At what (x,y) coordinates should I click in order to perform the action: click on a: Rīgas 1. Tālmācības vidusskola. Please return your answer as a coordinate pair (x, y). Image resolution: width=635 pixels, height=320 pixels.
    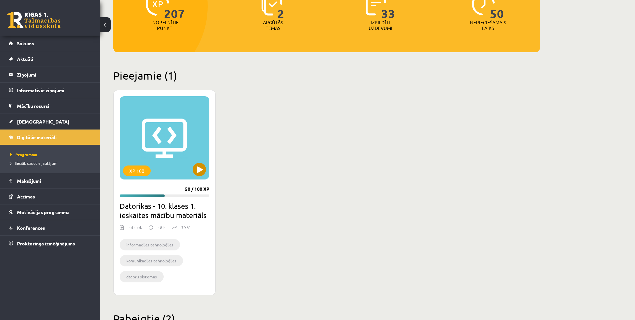
    Looking at the image, I should click on (34, 20).